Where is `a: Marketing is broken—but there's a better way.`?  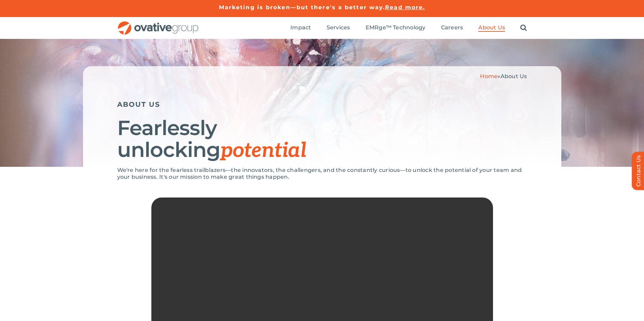 a: Marketing is broken—but there's a better way. is located at coordinates (302, 7).